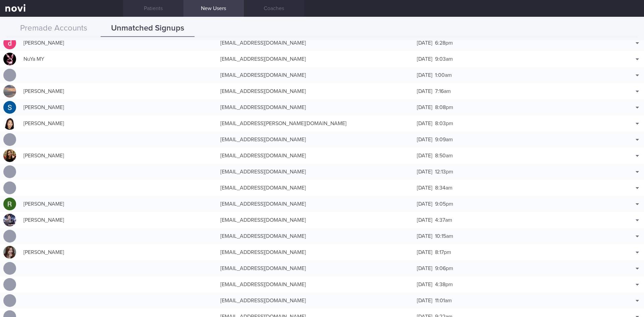 This screenshot has width=644, height=317. What do you see at coordinates (444, 172) in the screenshot?
I see `span: 12:13pm` at bounding box center [444, 172].